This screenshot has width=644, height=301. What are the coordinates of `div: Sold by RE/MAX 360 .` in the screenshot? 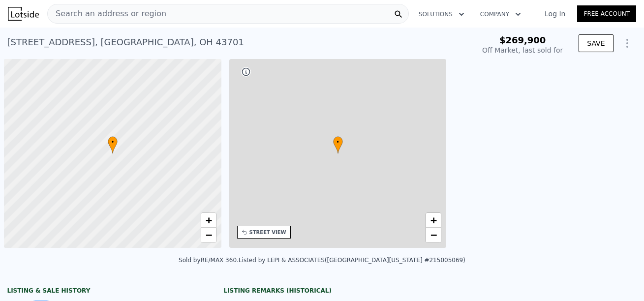 It's located at (209, 260).